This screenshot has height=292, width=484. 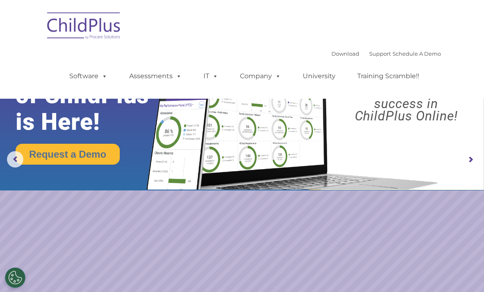 I want to click on rs-layer: The Future of ChildPlus is Here!, so click(x=93, y=95).